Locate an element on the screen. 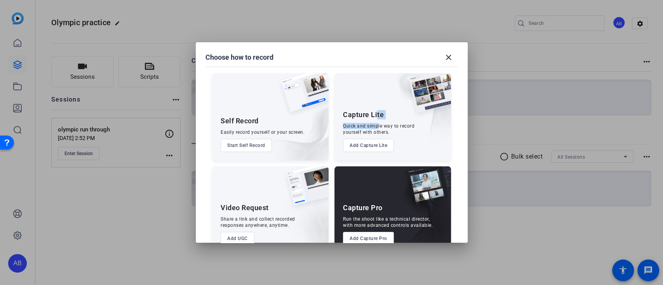 This screenshot has width=663, height=285. button: Start Self Record is located at coordinates (246, 146).